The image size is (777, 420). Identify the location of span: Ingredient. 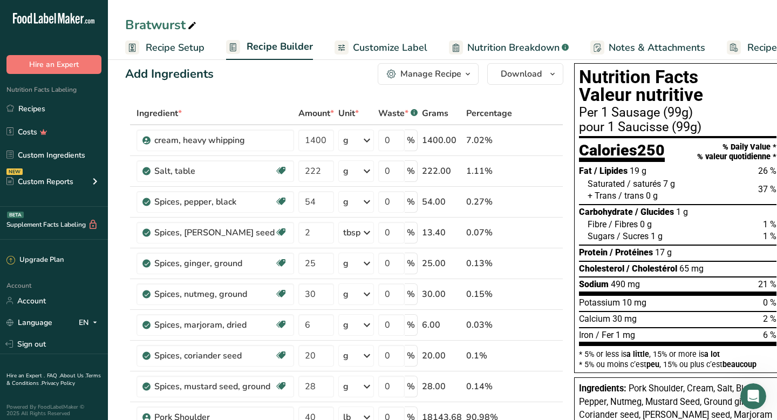
(159, 113).